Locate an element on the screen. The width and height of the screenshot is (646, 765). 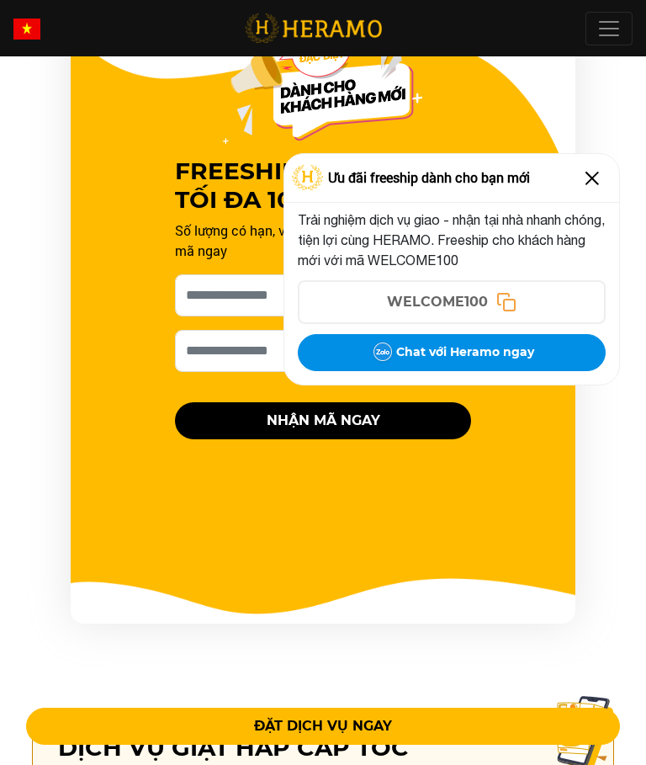
img: Offer Header is located at coordinates (323, 84).